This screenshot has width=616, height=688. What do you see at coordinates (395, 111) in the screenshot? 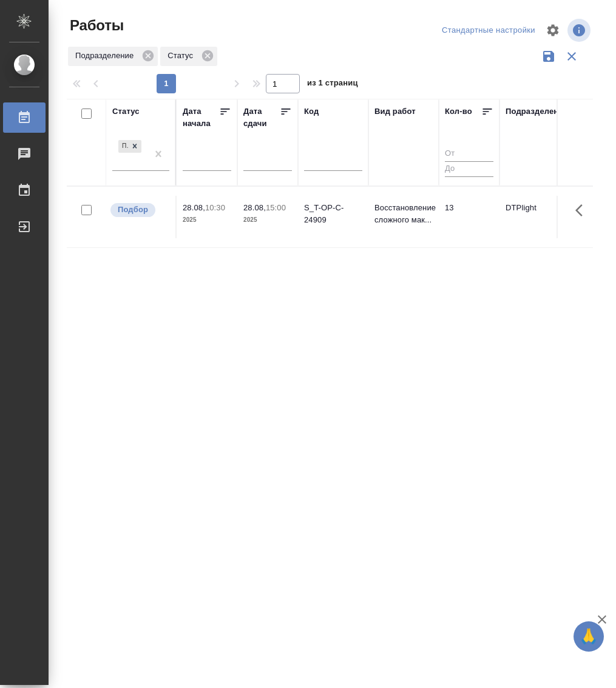
I see `div: Вид работ` at bounding box center [395, 111].